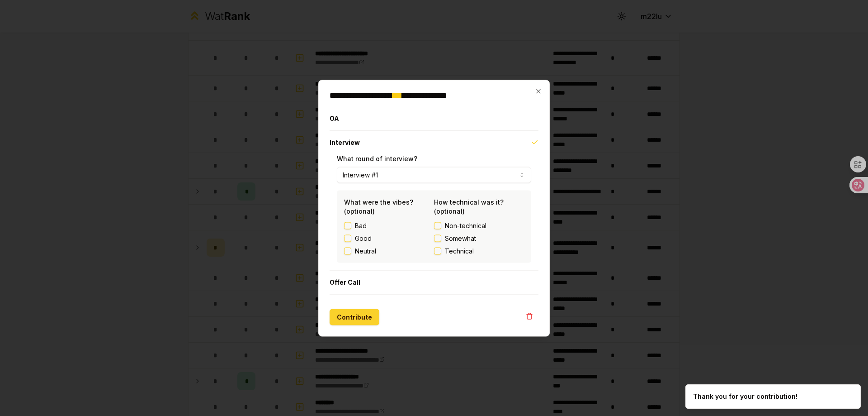  What do you see at coordinates (434, 143) in the screenshot?
I see `button: Interview` at bounding box center [434, 143].